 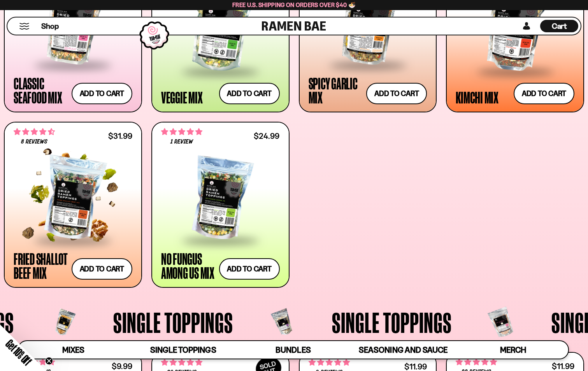 What do you see at coordinates (74, 350) in the screenshot?
I see `a: Mixes` at bounding box center [74, 350].